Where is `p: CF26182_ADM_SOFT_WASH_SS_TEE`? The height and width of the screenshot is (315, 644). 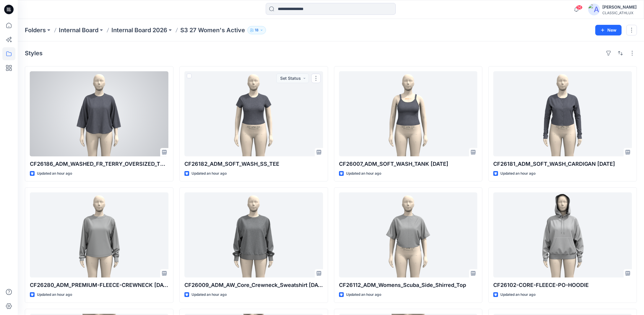 p: CF26182_ADM_SOFT_WASH_SS_TEE is located at coordinates (254, 164).